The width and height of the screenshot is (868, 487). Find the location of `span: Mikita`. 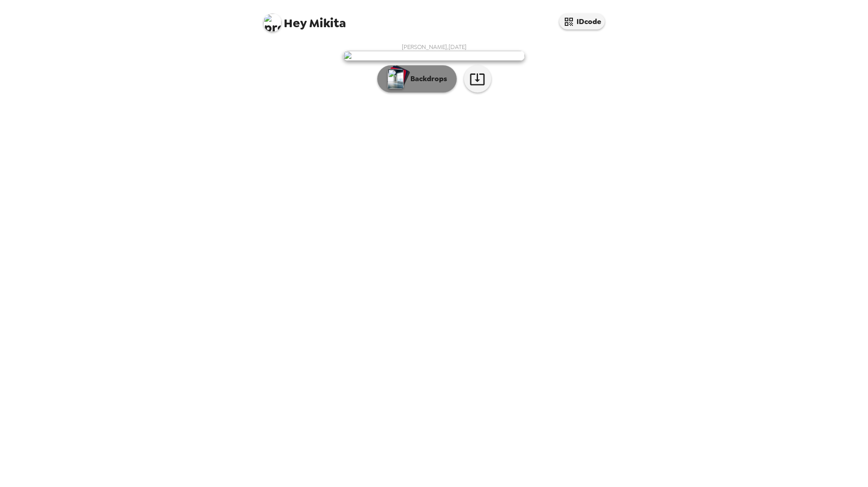

span: Mikita is located at coordinates (305, 19).